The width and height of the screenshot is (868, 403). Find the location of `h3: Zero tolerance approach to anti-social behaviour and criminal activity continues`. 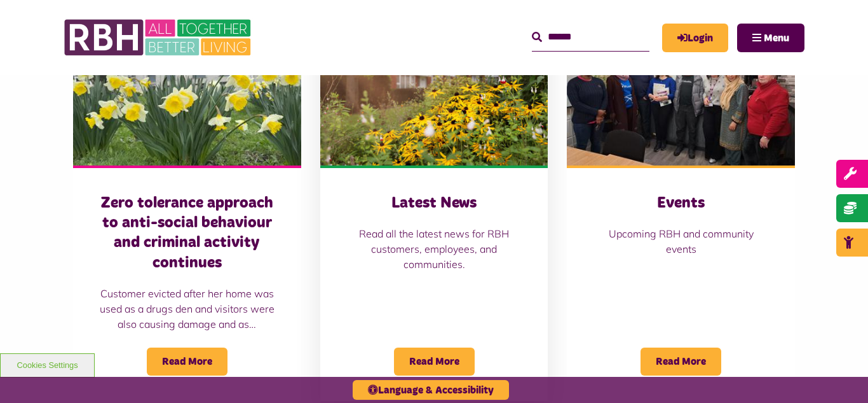

h3: Zero tolerance approach to anti-social behaviour and criminal activity continues is located at coordinates (187, 233).